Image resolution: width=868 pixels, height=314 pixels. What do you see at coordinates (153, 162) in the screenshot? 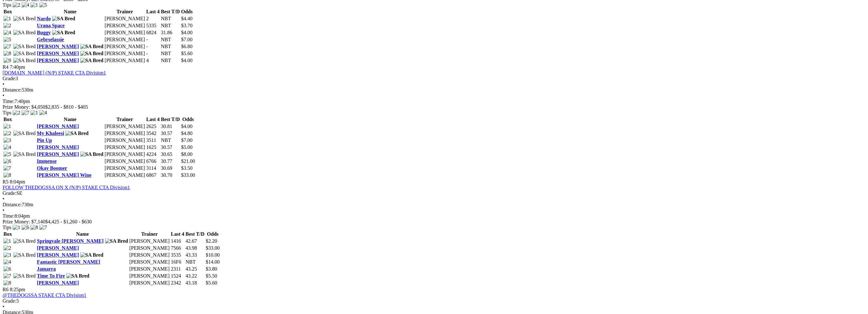
I see `td: 6766` at bounding box center [153, 162].